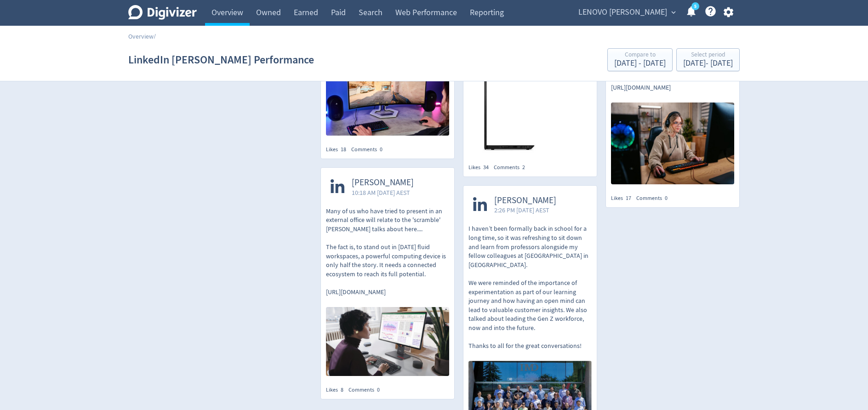 The image size is (868, 410). Describe the element at coordinates (708, 55) in the screenshot. I see `div: Select period` at that location.